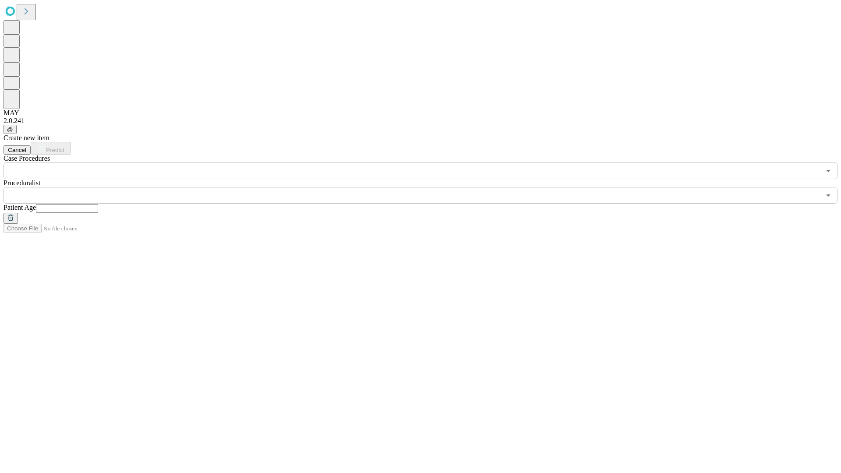  Describe the element at coordinates (51, 148) in the screenshot. I see `button: Predict` at that location.